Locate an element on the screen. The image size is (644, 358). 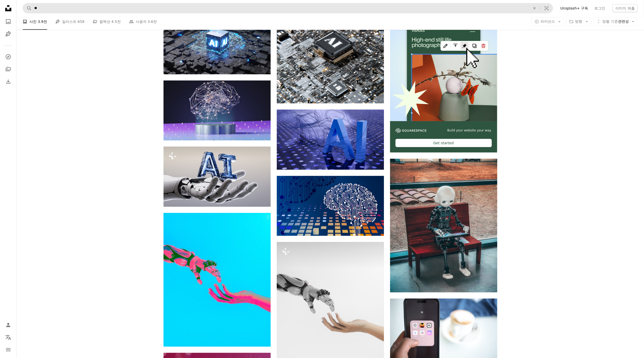
span: Build your website your way. is located at coordinates (469, 130).